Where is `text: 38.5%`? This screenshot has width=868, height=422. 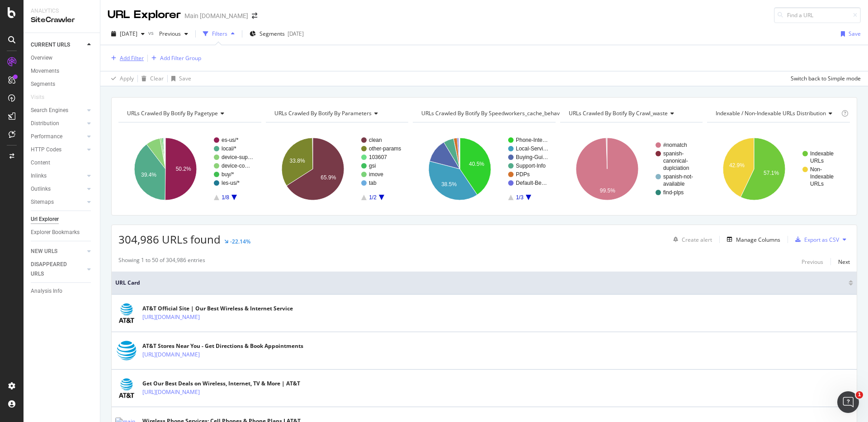
text: 38.5% is located at coordinates (449, 185).